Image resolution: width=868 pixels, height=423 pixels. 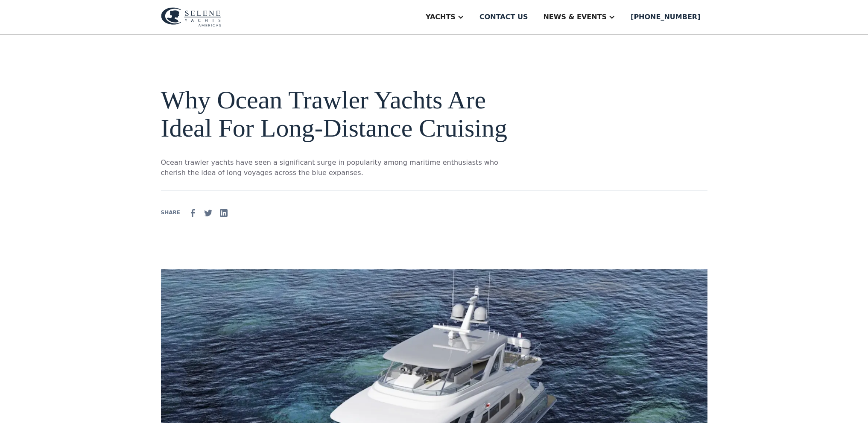 I want to click on div: Contact us, so click(x=504, y=17).